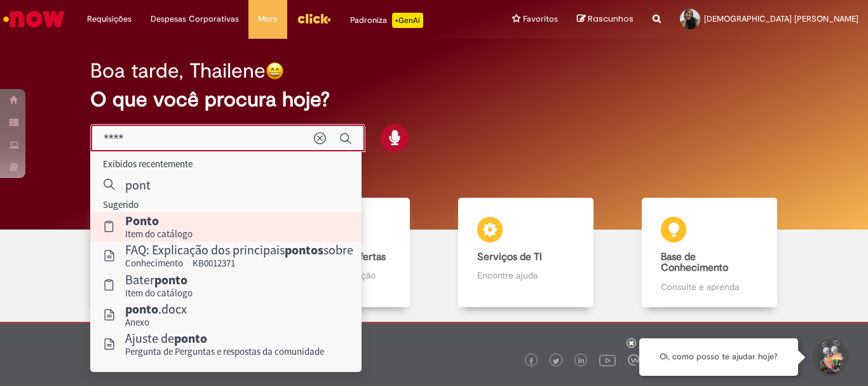  Describe the element at coordinates (531, 362) in the screenshot. I see `img: logo_footer_facebook.png` at that location.